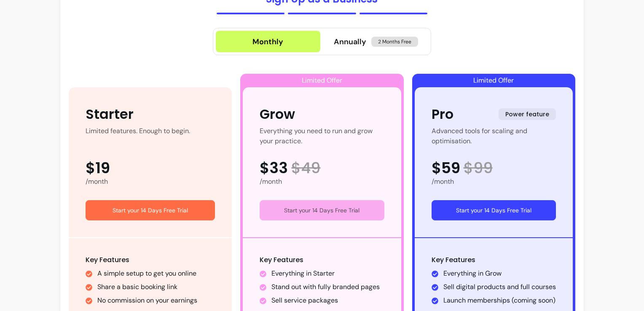 This screenshot has height=311, width=644. Describe the element at coordinates (394, 42) in the screenshot. I see `span: 2 Months Free` at that location.